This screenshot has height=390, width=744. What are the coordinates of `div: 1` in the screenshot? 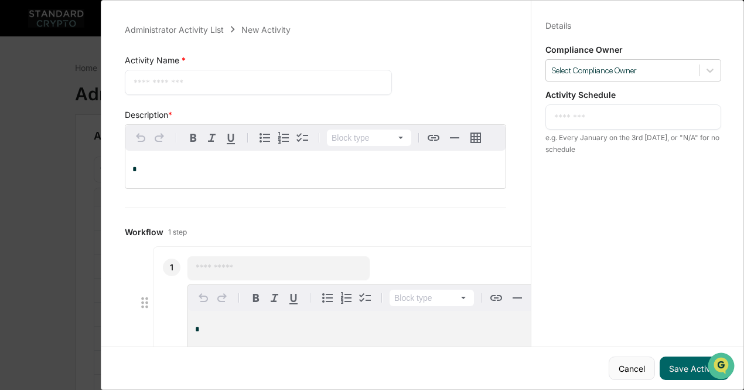 It's located at (172, 267).